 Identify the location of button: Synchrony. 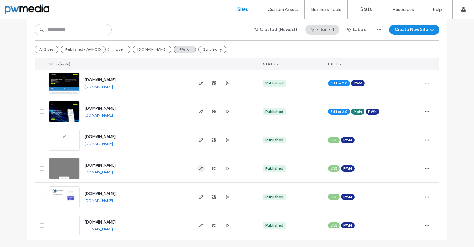
(212, 49).